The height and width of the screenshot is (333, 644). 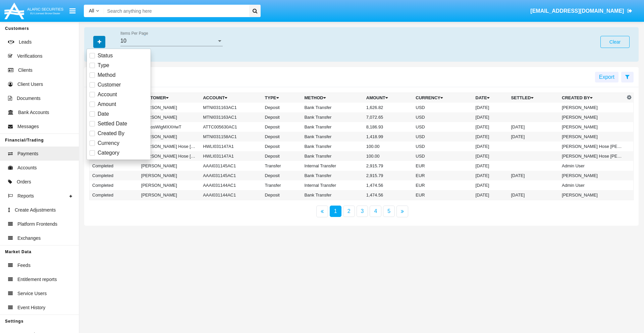 I want to click on span: Method, so click(x=106, y=75).